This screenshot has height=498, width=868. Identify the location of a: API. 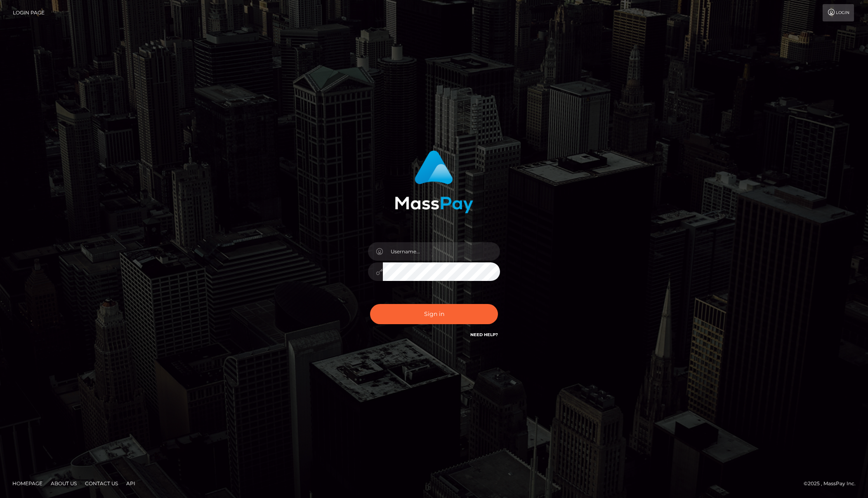
(131, 483).